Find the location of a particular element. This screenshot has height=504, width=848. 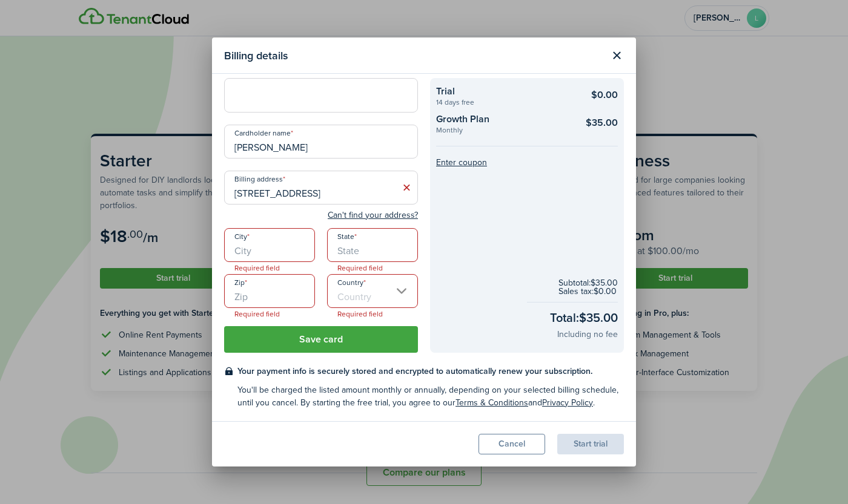

input: Start typing the address and then select from the dropdown is located at coordinates (321, 188).